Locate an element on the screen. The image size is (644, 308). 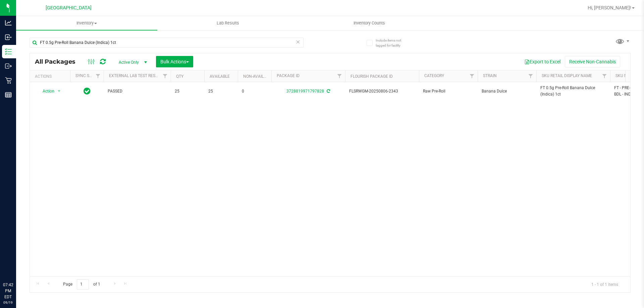
inline-svg: Reports is located at coordinates (9, 95).